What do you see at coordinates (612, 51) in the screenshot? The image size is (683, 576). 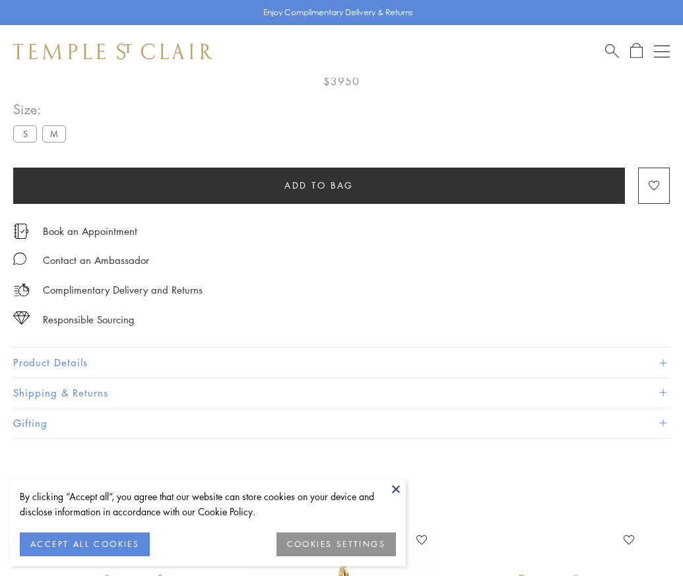 I see `a: Search` at bounding box center [612, 51].